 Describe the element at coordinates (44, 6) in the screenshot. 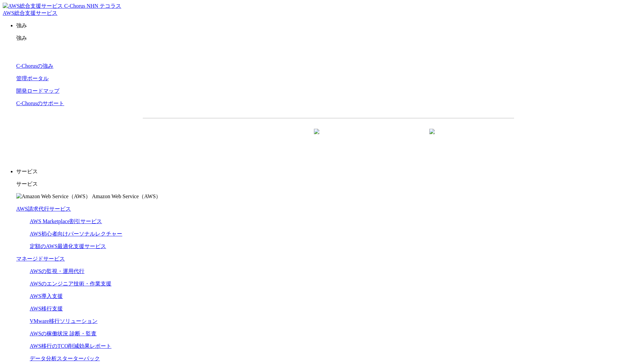

I see `img: AWS総合支援サービス C-Chorus` at that location.